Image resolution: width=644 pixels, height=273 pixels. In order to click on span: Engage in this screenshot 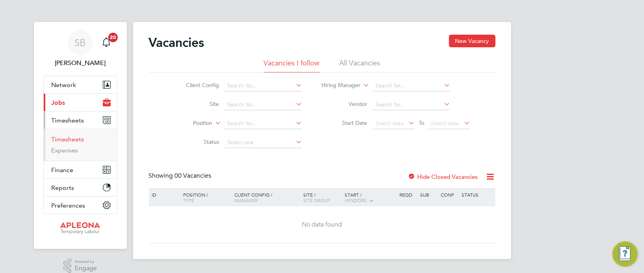, I will do `click(85, 268)`.